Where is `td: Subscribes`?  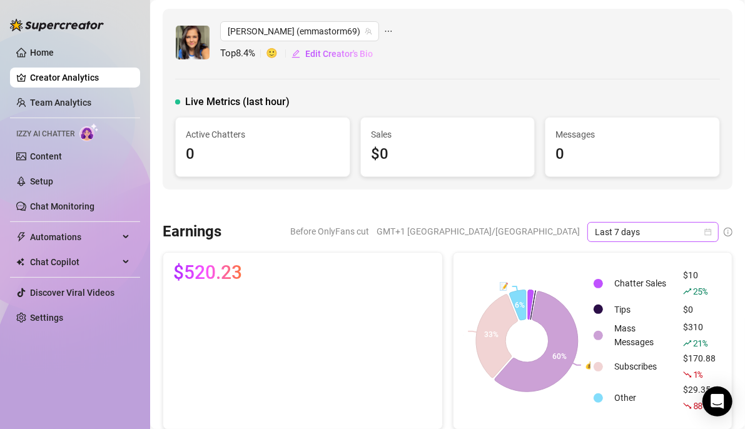 td: Subscribes is located at coordinates (643, 367).